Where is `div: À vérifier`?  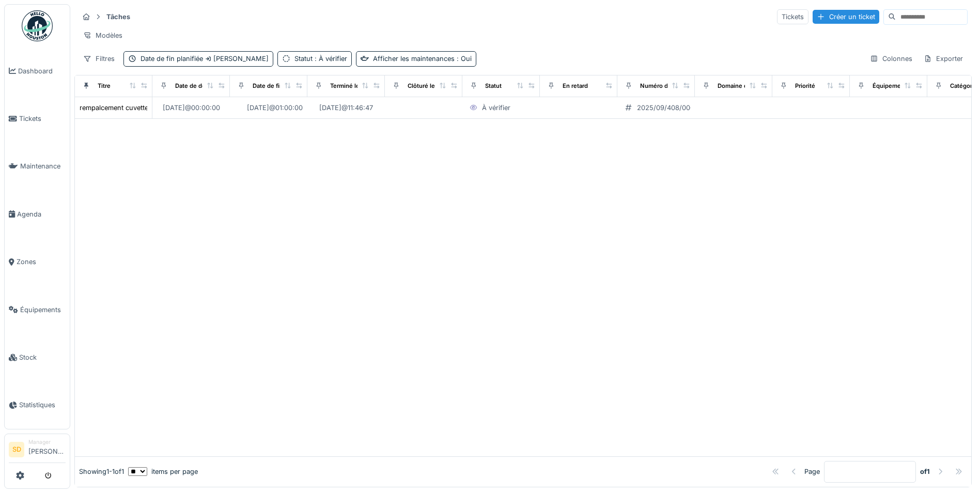
div: À vérifier is located at coordinates (496, 108).